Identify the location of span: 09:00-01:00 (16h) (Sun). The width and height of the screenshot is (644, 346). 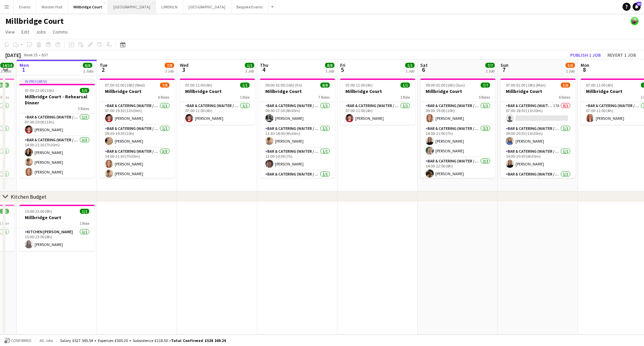
(445, 85).